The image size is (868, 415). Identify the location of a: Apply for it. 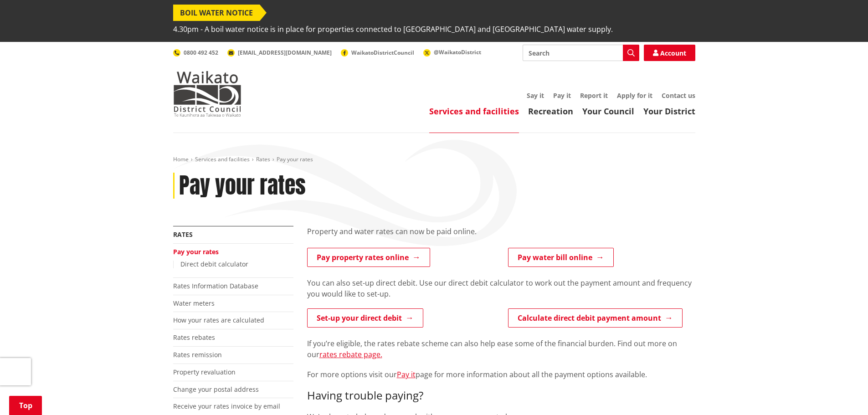
(635, 95).